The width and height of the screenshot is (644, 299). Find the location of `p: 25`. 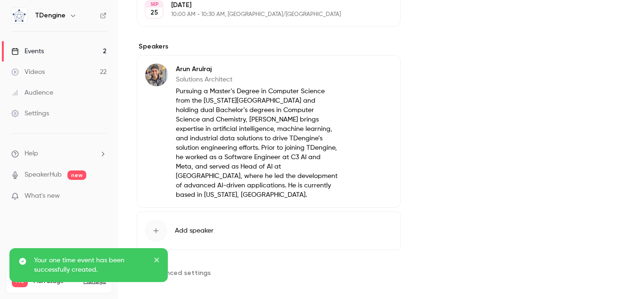

p: 25 is located at coordinates (154, 13).